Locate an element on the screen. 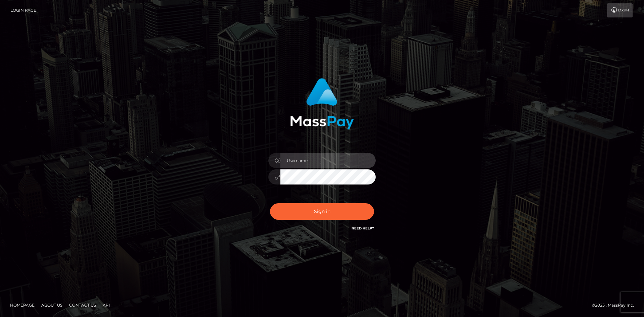 The image size is (644, 317). a: Homepage is located at coordinates (22, 305).